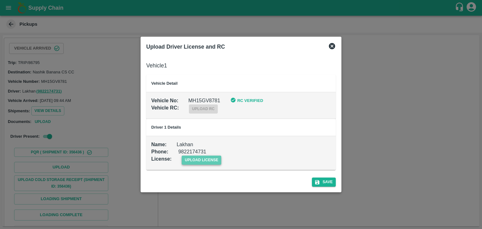 This screenshot has width=482, height=229. What do you see at coordinates (185, 47) in the screenshot?
I see `b: Upload Driver License and RC` at bounding box center [185, 47].